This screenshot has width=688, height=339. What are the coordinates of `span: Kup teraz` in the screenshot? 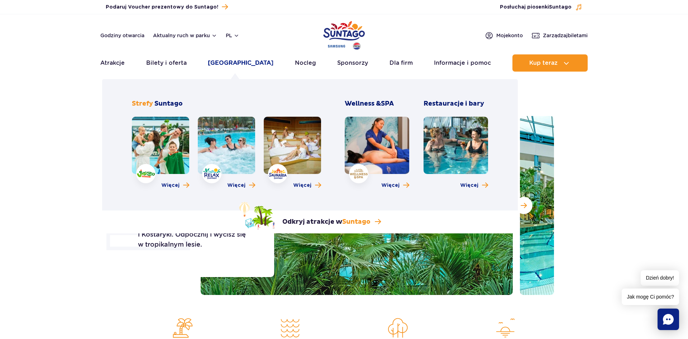 It's located at (543, 63).